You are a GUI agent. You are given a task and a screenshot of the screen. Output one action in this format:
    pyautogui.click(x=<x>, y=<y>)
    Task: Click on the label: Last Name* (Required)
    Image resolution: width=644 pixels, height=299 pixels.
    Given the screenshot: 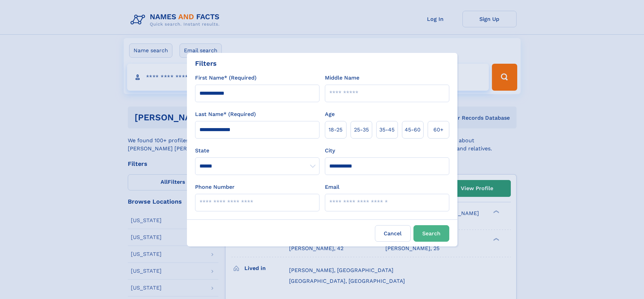 What is the action you would take?
    pyautogui.click(x=226, y=114)
    